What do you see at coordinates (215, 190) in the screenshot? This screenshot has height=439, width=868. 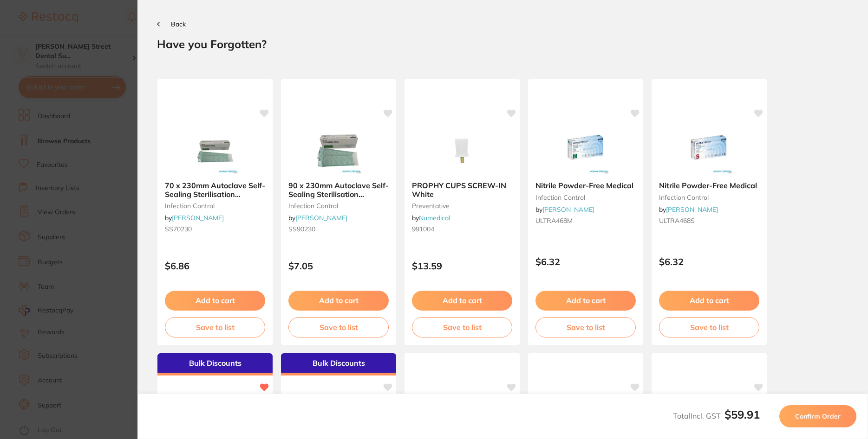 I see `b: 70 x 230mm Autoclave Self-Sealing Sterilisation Pouches 200/pk` at bounding box center [215, 190].